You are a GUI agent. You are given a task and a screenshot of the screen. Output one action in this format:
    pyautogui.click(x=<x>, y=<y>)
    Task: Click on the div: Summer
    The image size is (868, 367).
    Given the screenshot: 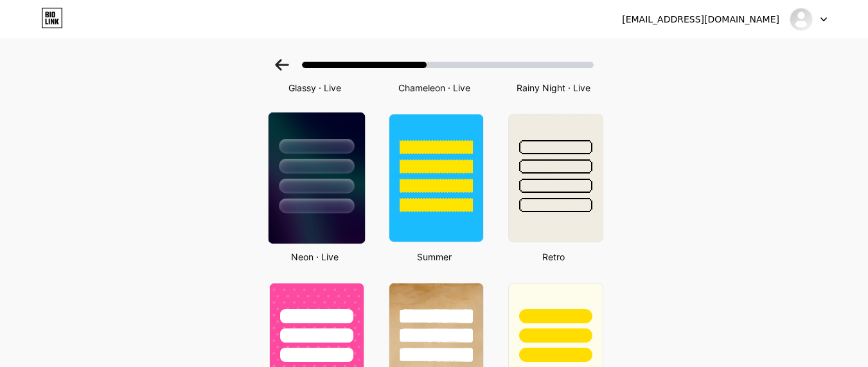 What is the action you would take?
    pyautogui.click(x=434, y=257)
    